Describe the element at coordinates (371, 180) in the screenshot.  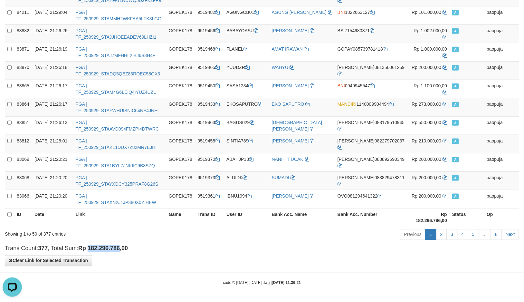
I see `td: 083829478311` at that location.